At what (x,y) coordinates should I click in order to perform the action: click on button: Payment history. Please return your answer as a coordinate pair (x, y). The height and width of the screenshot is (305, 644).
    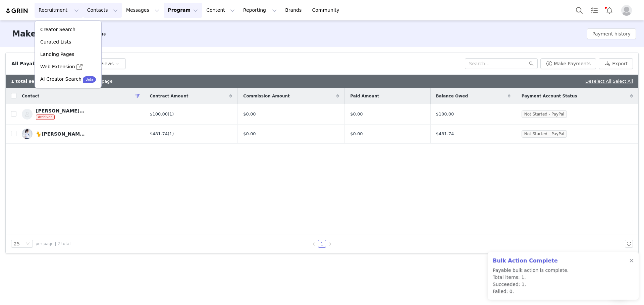
    Looking at the image, I should click on (611, 34).